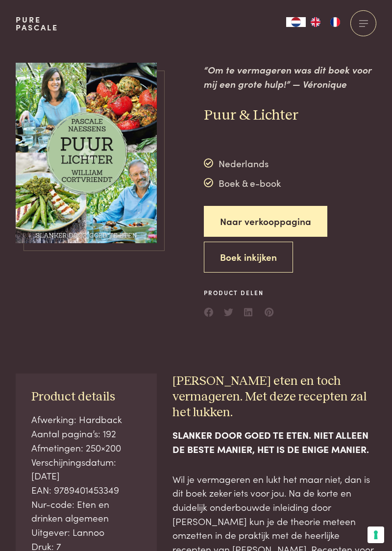 The width and height of the screenshot is (392, 551). What do you see at coordinates (315, 22) in the screenshot?
I see `aside: Language selected: Nederlands` at bounding box center [315, 22].